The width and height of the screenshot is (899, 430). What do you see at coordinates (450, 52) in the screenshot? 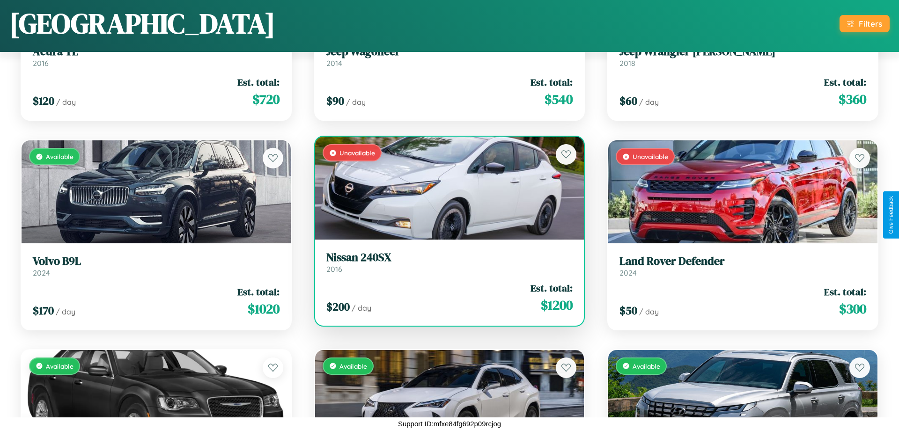
I see `h3: Jeep Wagoneer` at bounding box center [450, 52].